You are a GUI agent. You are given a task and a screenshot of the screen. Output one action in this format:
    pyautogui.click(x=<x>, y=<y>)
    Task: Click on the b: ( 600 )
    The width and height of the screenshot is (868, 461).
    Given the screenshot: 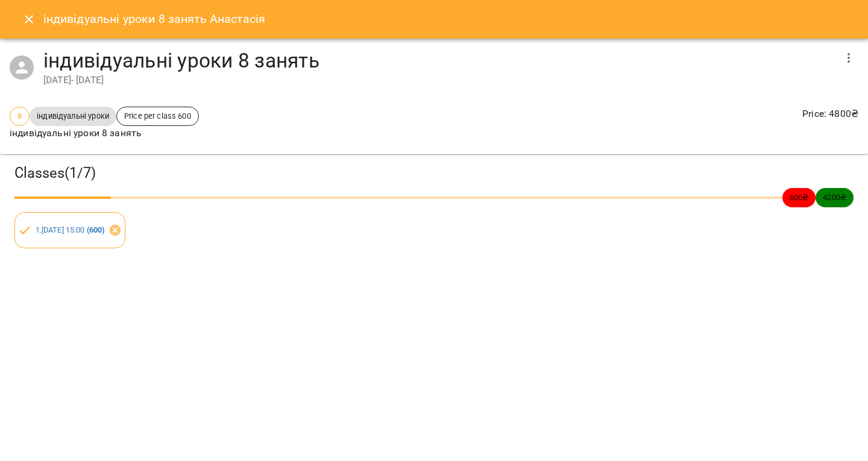 What is the action you would take?
    pyautogui.click(x=96, y=229)
    